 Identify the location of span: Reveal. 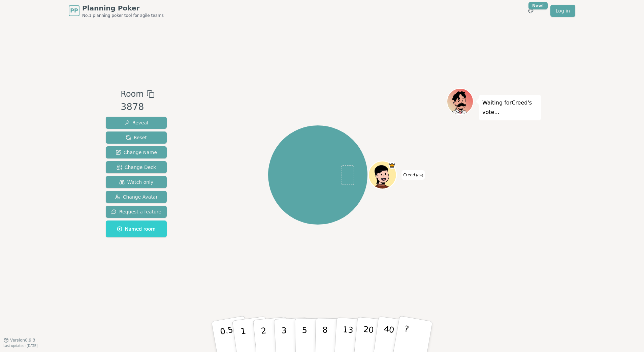
(136, 123).